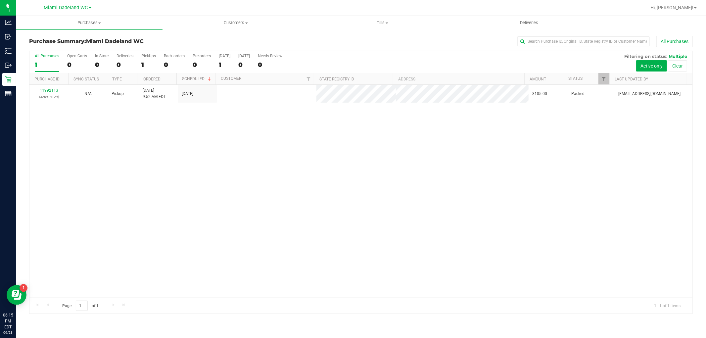 The width and height of the screenshot is (706, 338). Describe the element at coordinates (646, 56) in the screenshot. I see `span: Filtering on status:` at that location.